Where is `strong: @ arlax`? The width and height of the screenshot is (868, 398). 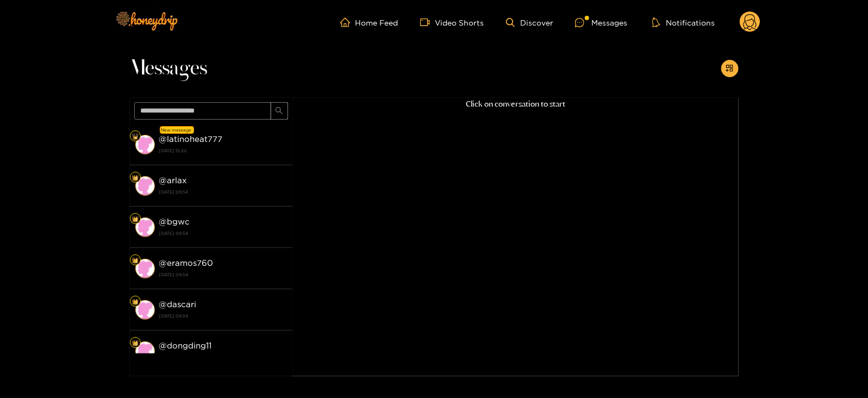
strong: @ arlax is located at coordinates (173, 180).